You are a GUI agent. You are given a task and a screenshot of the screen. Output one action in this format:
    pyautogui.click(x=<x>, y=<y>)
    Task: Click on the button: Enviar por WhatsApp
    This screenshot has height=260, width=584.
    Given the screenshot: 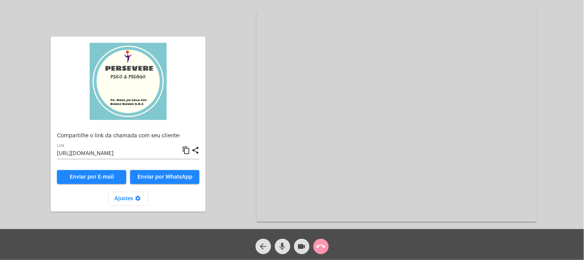 What is the action you would take?
    pyautogui.click(x=165, y=177)
    